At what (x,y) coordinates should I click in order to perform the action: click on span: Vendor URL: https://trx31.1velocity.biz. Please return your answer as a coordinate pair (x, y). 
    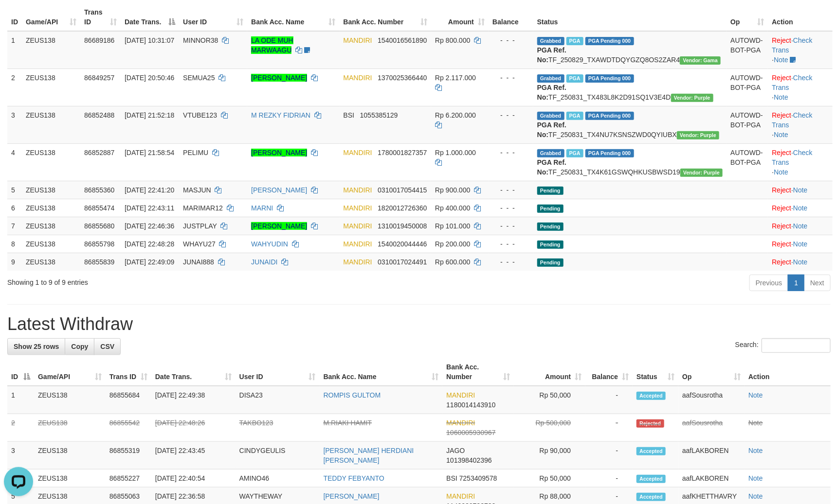
    Looking at the image, I should click on (700, 60).